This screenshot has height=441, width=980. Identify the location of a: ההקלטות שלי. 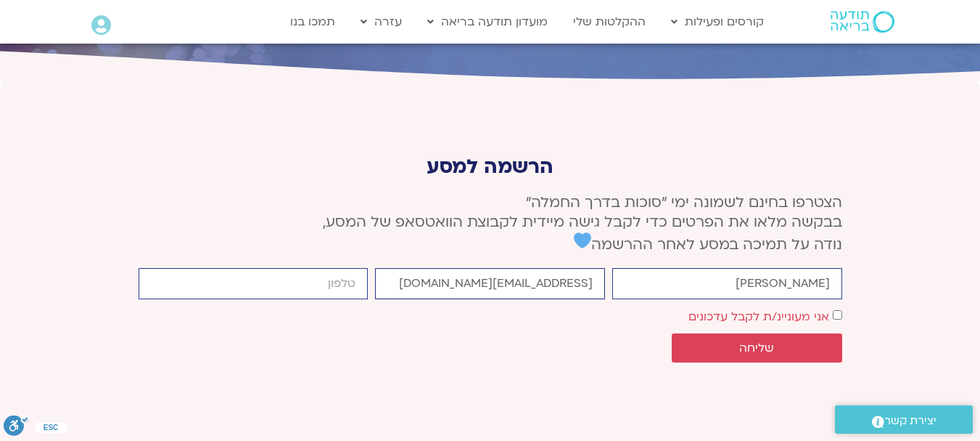
(609, 22).